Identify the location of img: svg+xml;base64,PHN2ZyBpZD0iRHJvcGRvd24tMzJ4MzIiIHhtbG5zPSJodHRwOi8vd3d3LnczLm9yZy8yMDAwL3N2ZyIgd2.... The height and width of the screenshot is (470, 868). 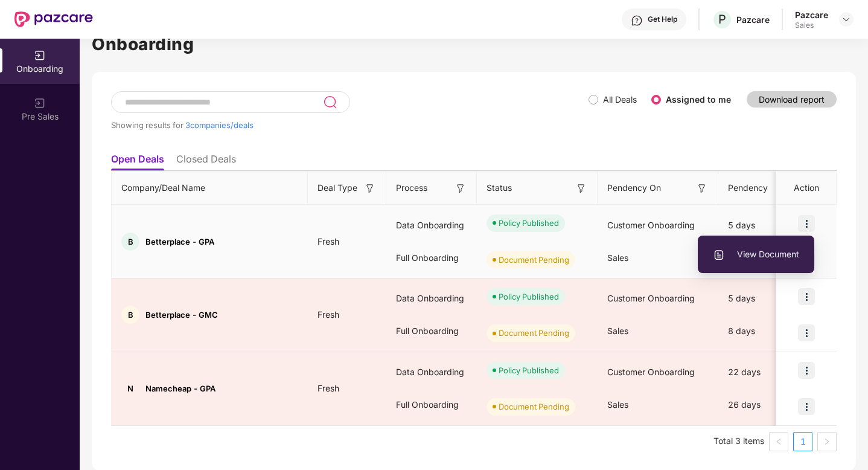
(847, 20).